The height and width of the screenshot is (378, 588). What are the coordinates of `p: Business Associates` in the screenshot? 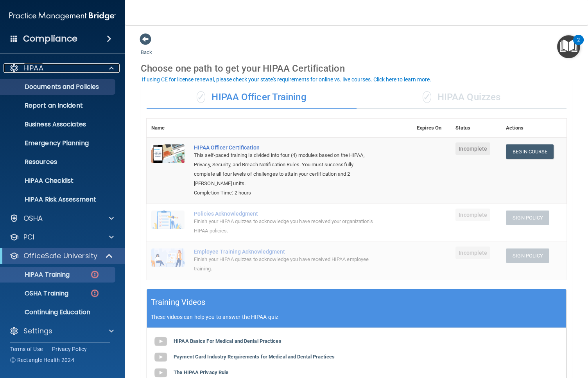 It's located at (58, 124).